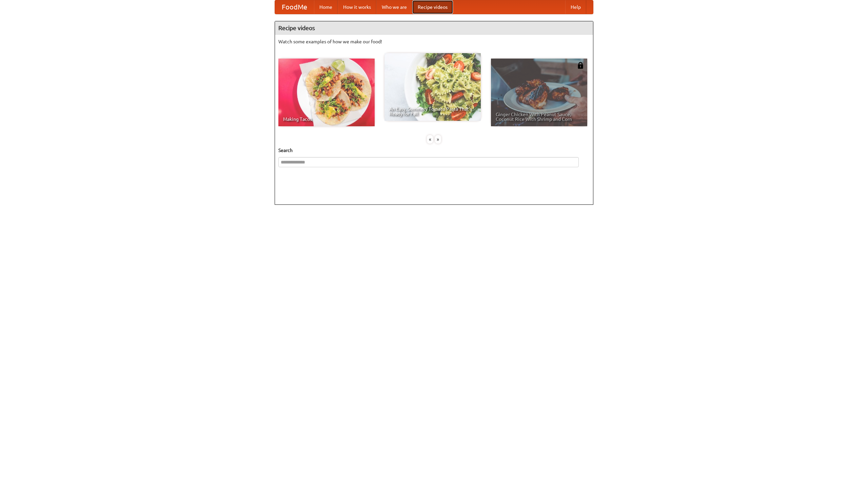 The width and height of the screenshot is (868, 479). I want to click on a: Help, so click(576, 7).